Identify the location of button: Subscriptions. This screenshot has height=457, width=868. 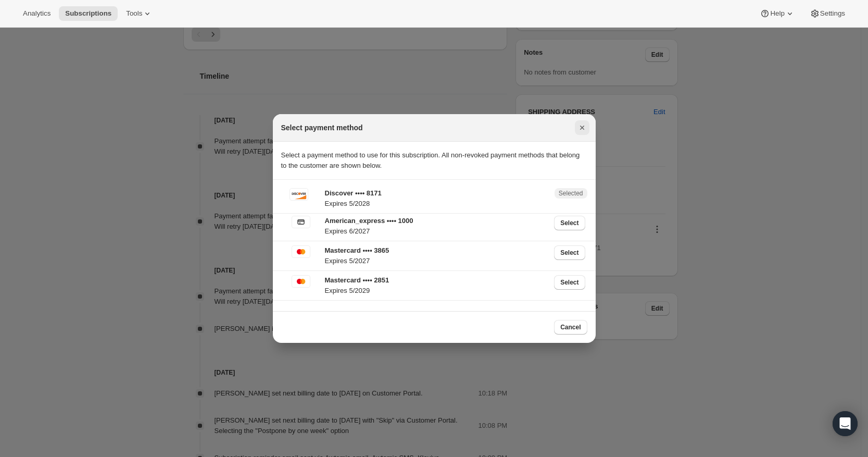
(88, 14).